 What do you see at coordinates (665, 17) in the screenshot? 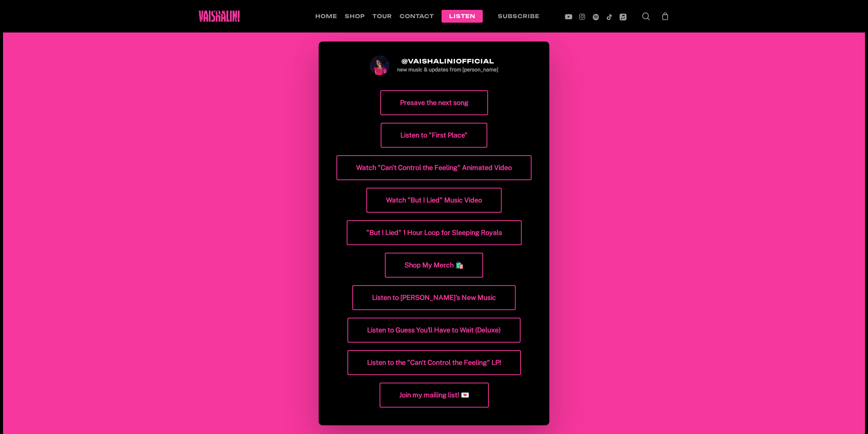
I see `a: Cart` at bounding box center [665, 17].